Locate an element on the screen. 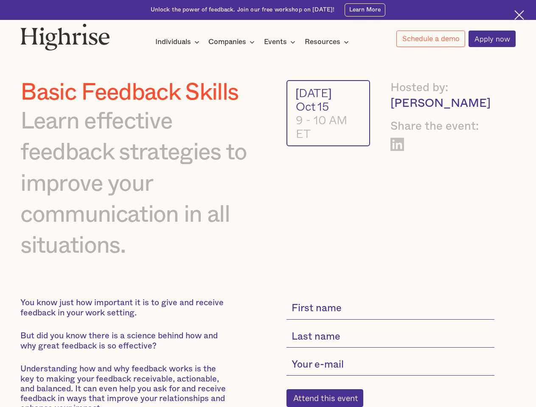  div: 15 is located at coordinates (323, 106).